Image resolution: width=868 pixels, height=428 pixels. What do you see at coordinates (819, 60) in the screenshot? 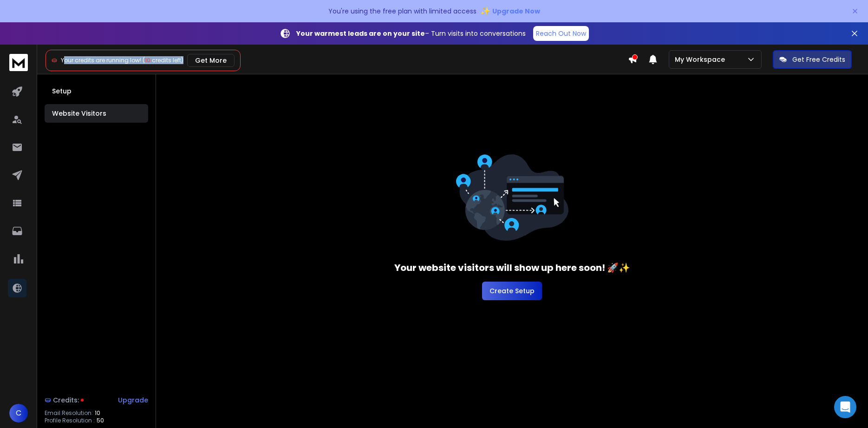
I see `p: Get Free Credits` at bounding box center [819, 60].